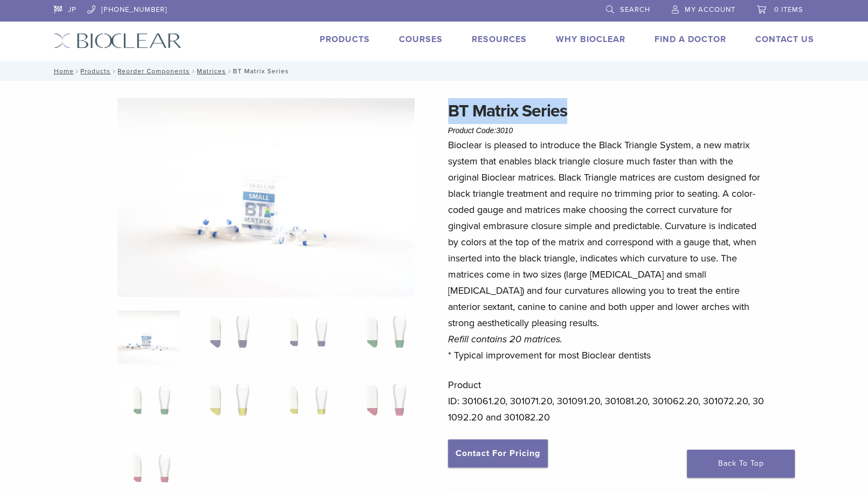 The width and height of the screenshot is (868, 490). I want to click on img: BT Matrix Series - Image 8, so click(384, 405).